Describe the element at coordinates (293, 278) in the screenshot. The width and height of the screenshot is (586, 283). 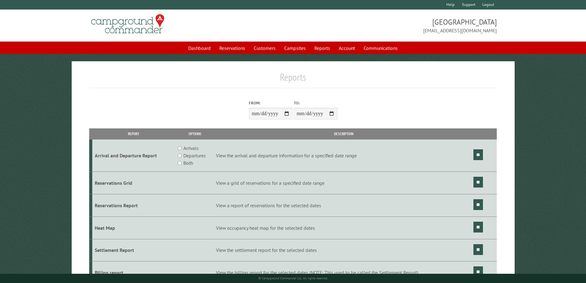
I see `small: © Campground Commander LLC. All rights reserved.` at that location.